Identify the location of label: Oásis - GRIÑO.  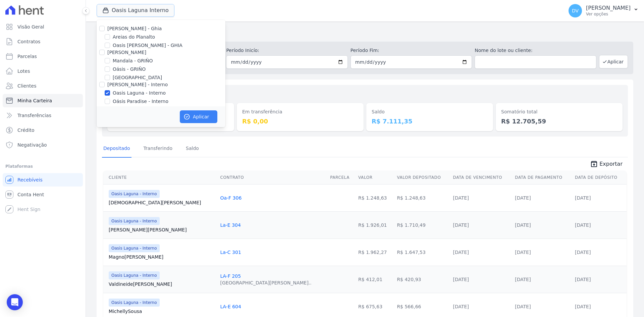
(129, 69).